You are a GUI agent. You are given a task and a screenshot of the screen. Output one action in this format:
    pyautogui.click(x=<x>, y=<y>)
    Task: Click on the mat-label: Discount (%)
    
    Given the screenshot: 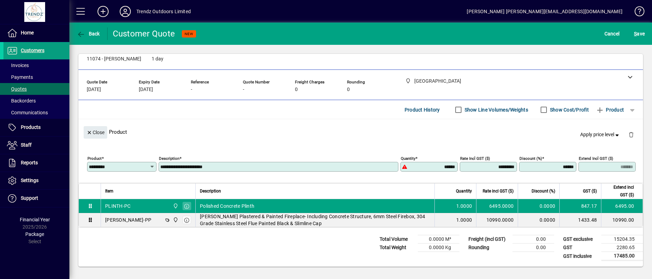 What is the action you would take?
    pyautogui.click(x=530, y=158)
    